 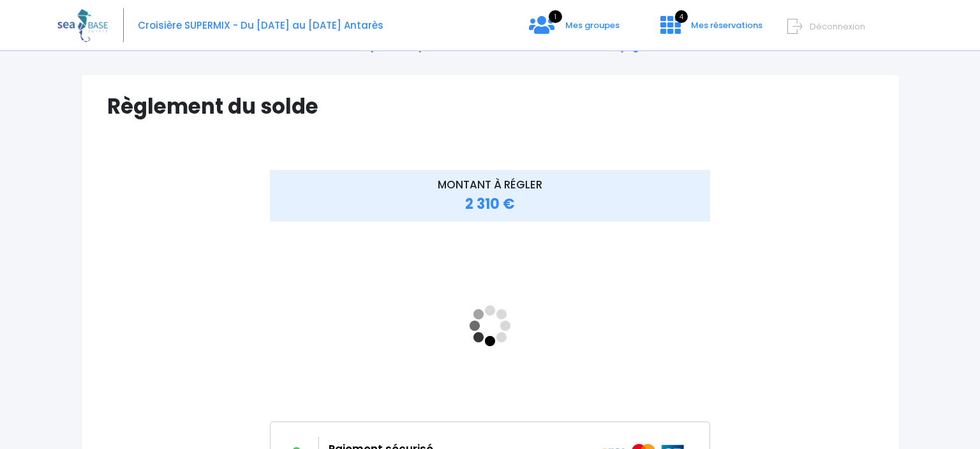 I want to click on span: MONTANT À RÉGLER, so click(x=490, y=185).